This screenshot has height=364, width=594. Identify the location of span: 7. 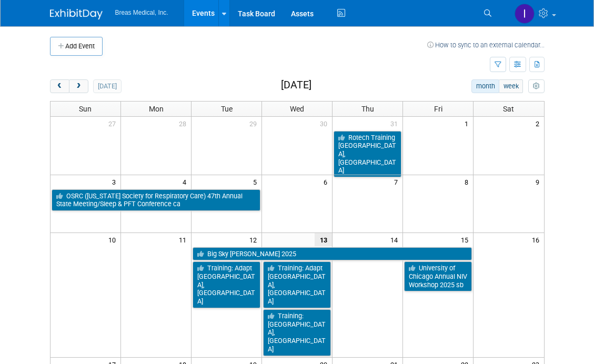
(398, 182).